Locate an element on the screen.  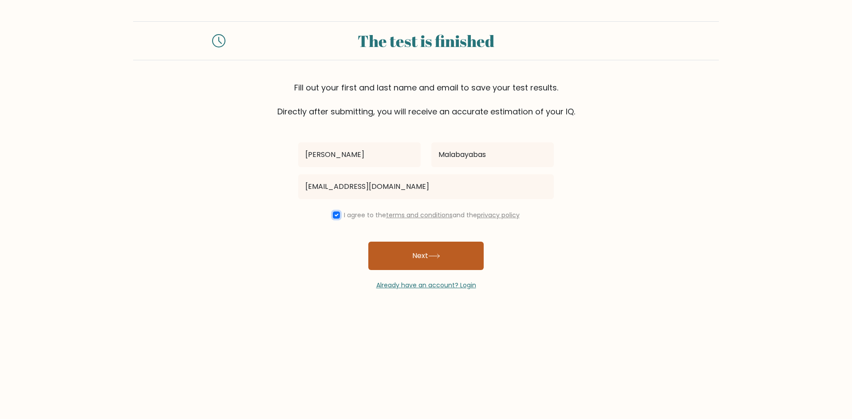
button: Next is located at coordinates (426, 256).